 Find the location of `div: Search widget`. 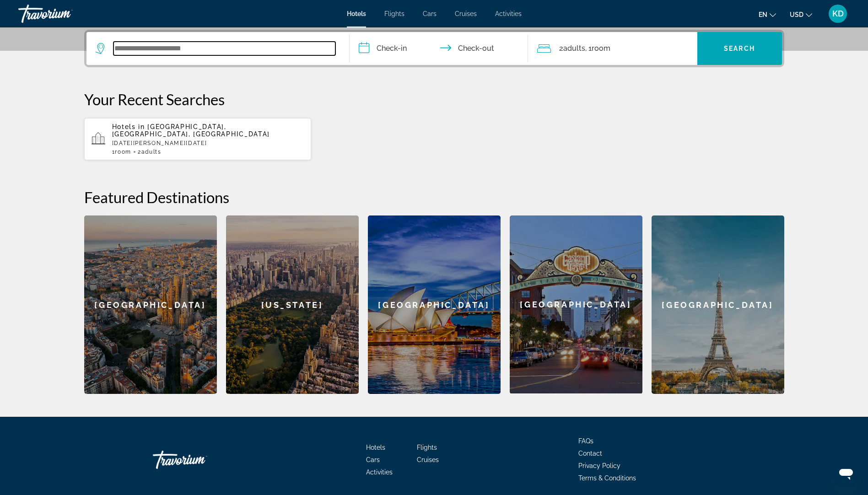

div: Search widget is located at coordinates (434, 48).